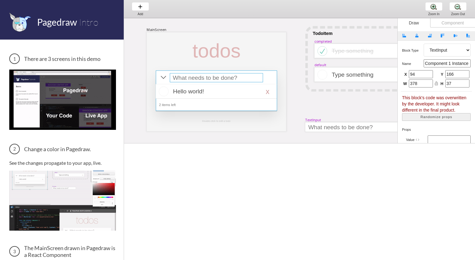 The height and width of the screenshot is (260, 475). I want to click on button: Randomize props, so click(437, 117).